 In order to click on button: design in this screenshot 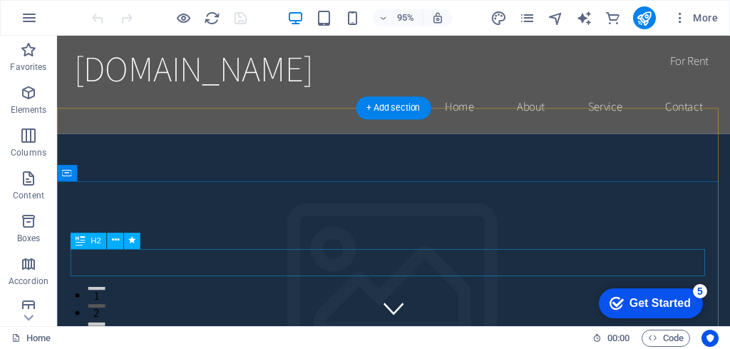, I will do `click(499, 18)`.